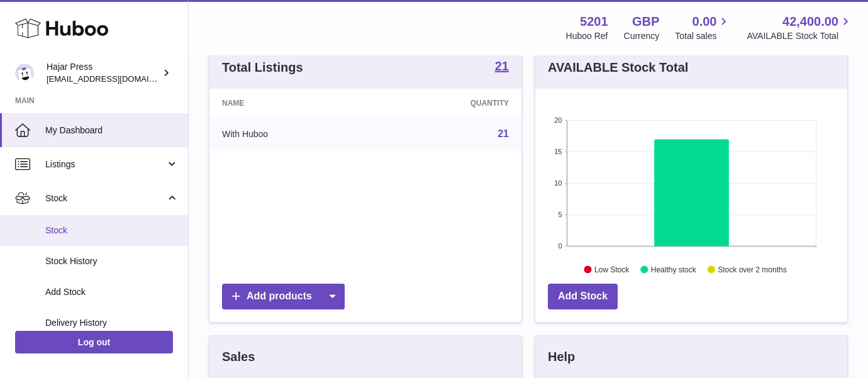 The height and width of the screenshot is (378, 868). Describe the element at coordinates (448, 103) in the screenshot. I see `th: Quantity` at that location.